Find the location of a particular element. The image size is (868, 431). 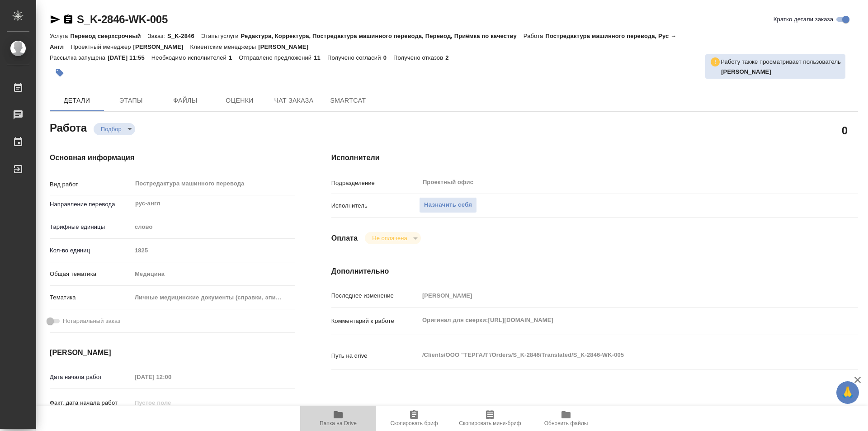

button: Не оплачена is located at coordinates (389, 238).